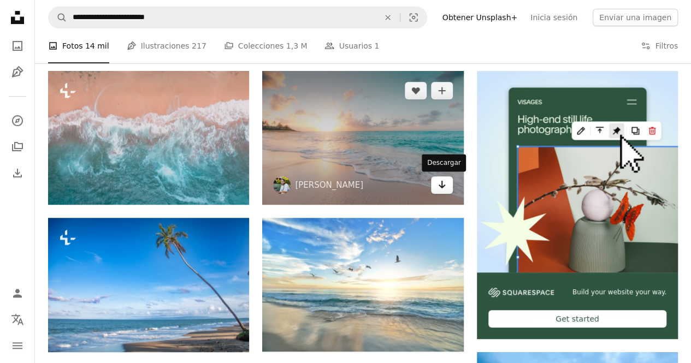 The image size is (691, 363). I want to click on div: Descargar, so click(444, 163).